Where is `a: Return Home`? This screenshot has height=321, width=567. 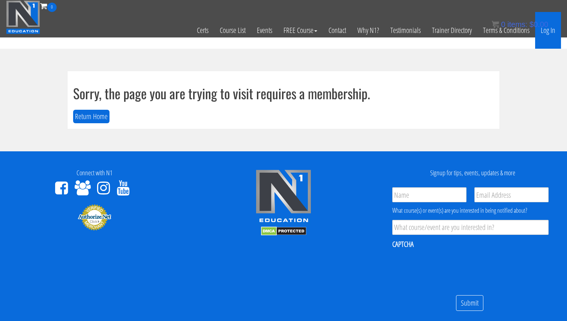
a: Return Home is located at coordinates (91, 117).